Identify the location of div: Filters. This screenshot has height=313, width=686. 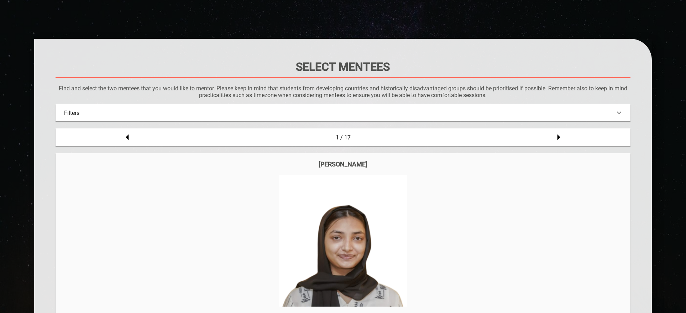
(343, 113).